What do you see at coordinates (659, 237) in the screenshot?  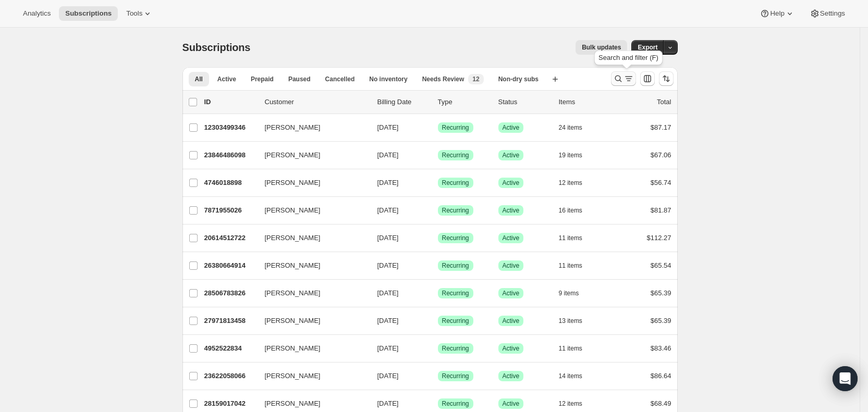 I see `span: $112.27` at bounding box center [659, 237].